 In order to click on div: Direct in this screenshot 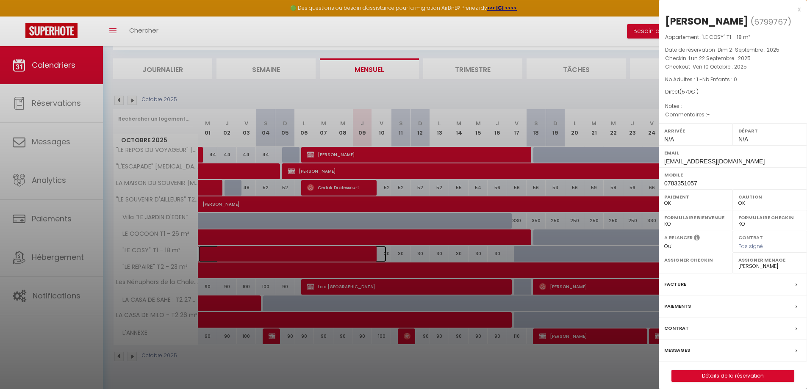, I will do `click(733, 92)`.